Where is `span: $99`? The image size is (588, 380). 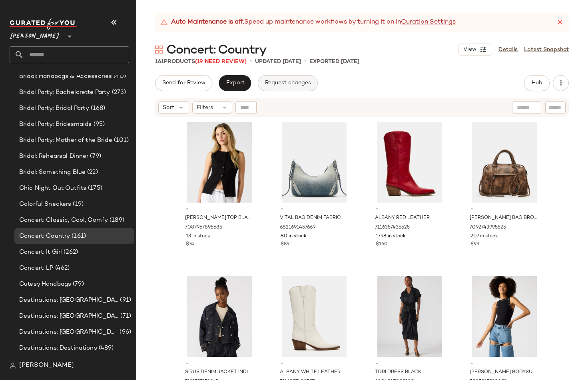 span: $99 is located at coordinates (475, 244).